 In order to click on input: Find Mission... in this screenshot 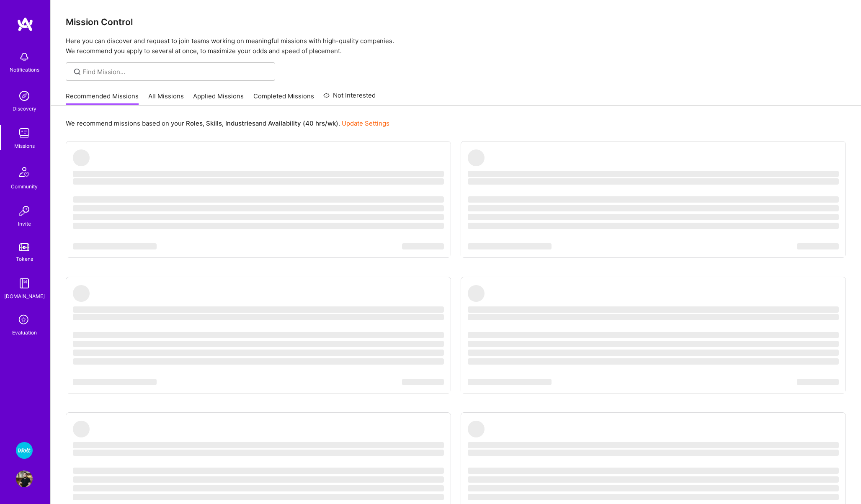, I will do `click(175, 72)`.